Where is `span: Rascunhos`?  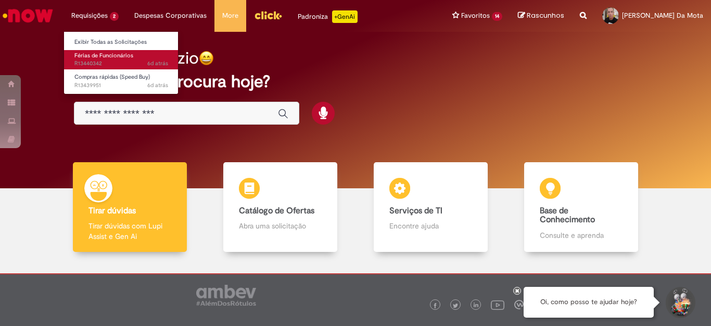 span: Rascunhos is located at coordinates (546, 15).